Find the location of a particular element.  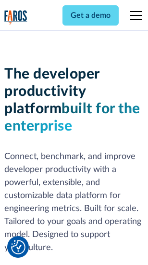

p: Connect, benchmark, and improve developer productivity with a powerful, extensible, and customiza... is located at coordinates (74, 202).